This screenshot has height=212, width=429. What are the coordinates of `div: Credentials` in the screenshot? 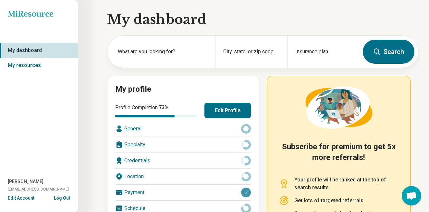 It's located at (183, 160).